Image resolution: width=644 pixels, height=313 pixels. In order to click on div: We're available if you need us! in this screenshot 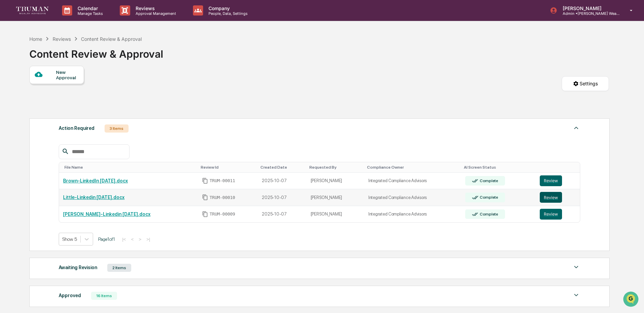, I will do `click(54, 61)`.